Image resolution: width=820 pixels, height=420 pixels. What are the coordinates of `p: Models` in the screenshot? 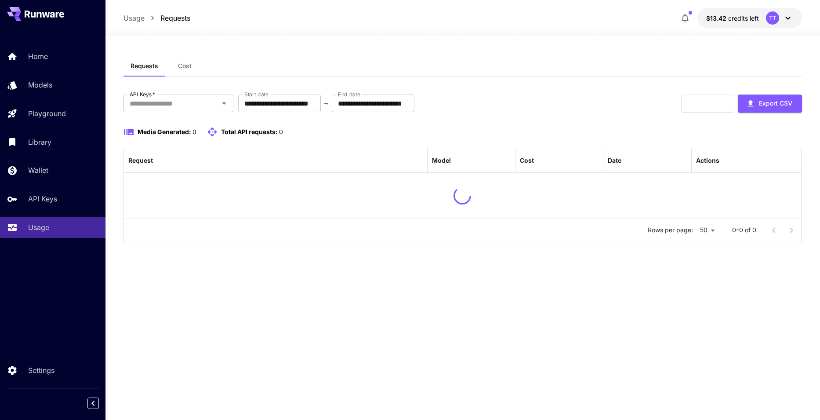 It's located at (40, 85).